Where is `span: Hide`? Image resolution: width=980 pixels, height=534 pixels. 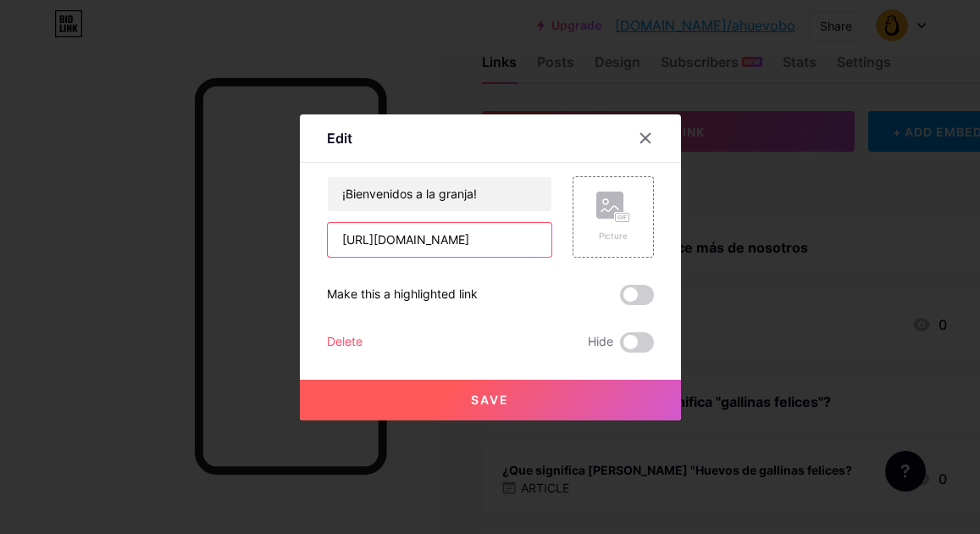
span: Hide is located at coordinates (601, 342).